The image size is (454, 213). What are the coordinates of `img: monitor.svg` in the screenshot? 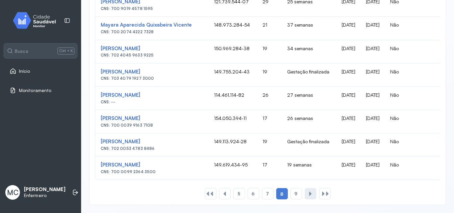 It's located at (37, 20).